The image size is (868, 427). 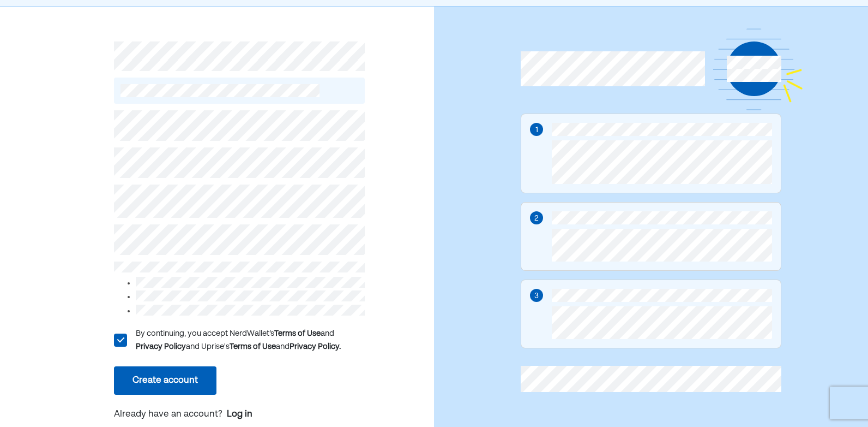 What do you see at coordinates (239, 415) in the screenshot?
I see `p: Already have an account?` at bounding box center [239, 415].